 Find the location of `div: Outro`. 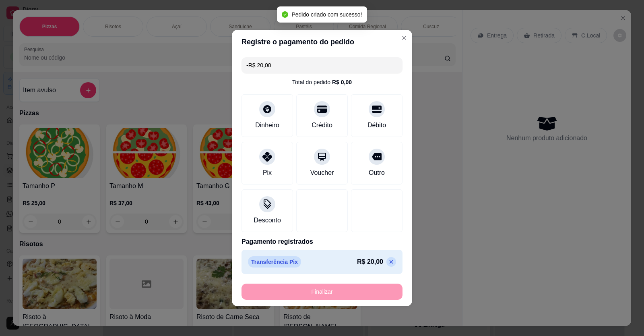

div: Outro is located at coordinates (377, 173).